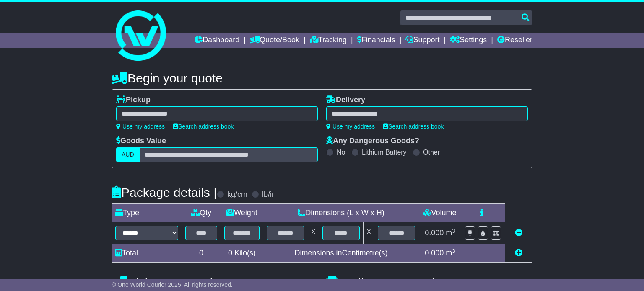 This screenshot has width=644, height=291. I want to click on td: Type, so click(147, 213).